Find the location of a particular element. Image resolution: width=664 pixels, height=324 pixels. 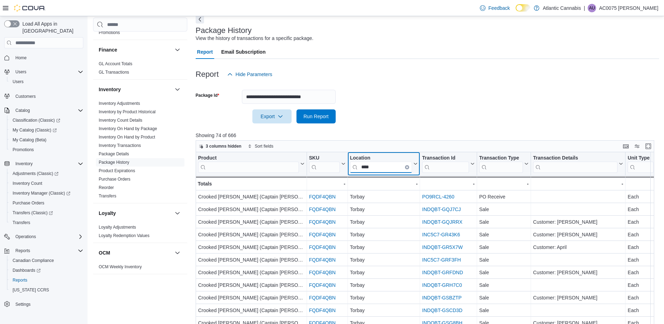

button: Display options is located at coordinates (637, 146).